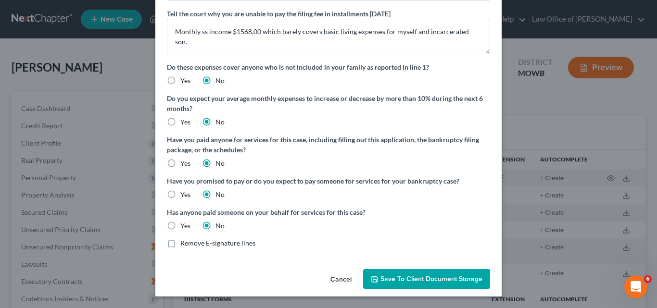  What do you see at coordinates (328, 103) in the screenshot?
I see `label: Do you expect your average monthly expenses to increase or decrease by more than 10% during the n...` at bounding box center [328, 103].